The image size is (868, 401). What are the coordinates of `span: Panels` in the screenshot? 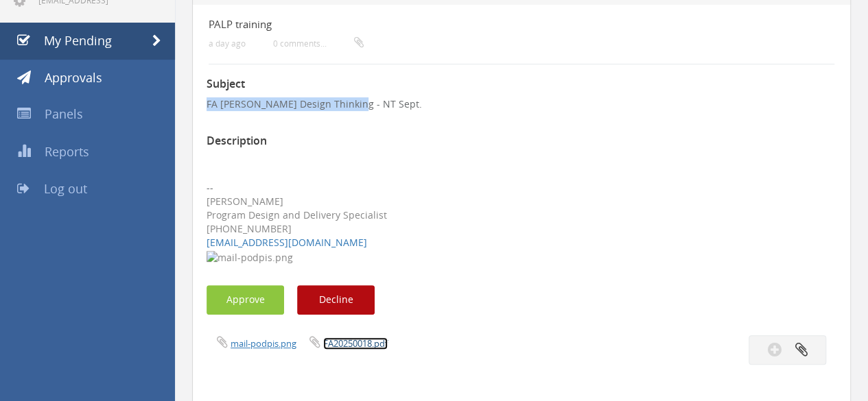 It's located at (63, 113).